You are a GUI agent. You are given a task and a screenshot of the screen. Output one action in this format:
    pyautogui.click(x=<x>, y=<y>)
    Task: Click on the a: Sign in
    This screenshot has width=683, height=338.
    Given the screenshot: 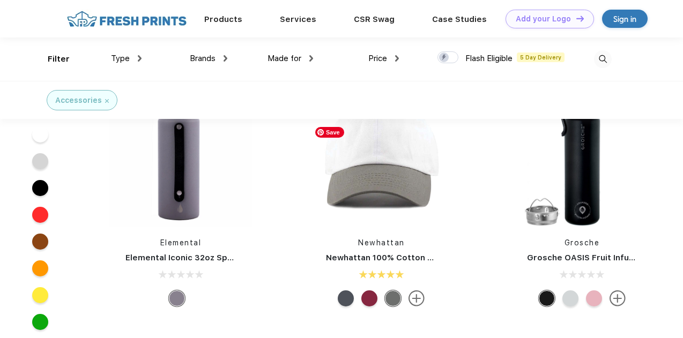 What is the action you would take?
    pyautogui.click(x=625, y=19)
    